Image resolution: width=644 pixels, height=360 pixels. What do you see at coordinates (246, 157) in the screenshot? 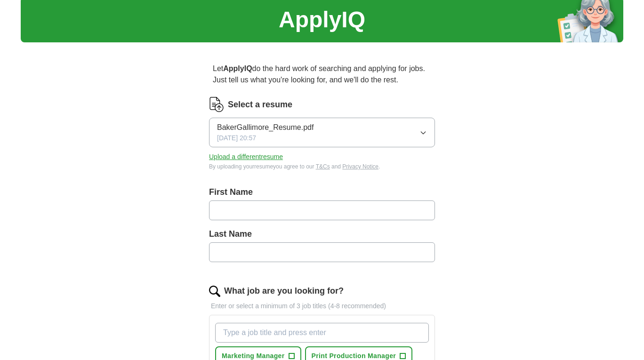
I see `button: Upload a differentresume` at bounding box center [246, 157].